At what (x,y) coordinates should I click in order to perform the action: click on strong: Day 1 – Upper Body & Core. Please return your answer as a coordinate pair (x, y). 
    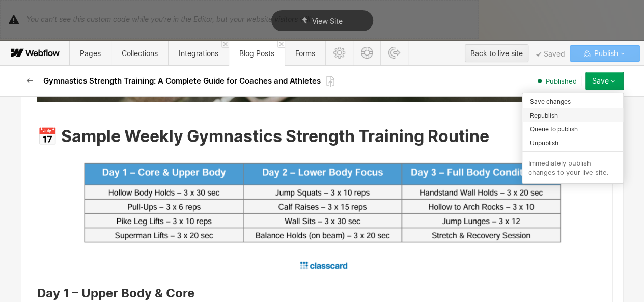
    Looking at the image, I should click on (115, 293).